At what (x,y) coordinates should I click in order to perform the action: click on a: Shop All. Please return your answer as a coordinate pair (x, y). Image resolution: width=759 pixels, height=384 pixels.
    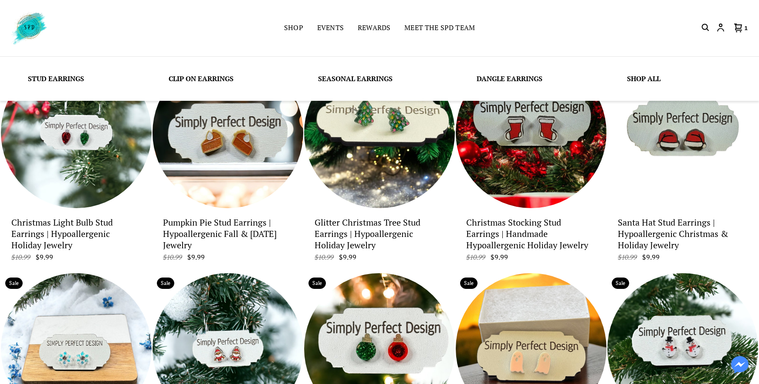
    Looking at the image, I should click on (644, 78).